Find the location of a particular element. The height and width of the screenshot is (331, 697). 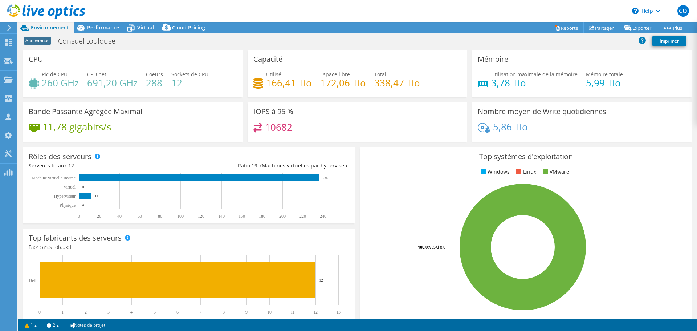

span: Mémoire totale is located at coordinates (605, 74).